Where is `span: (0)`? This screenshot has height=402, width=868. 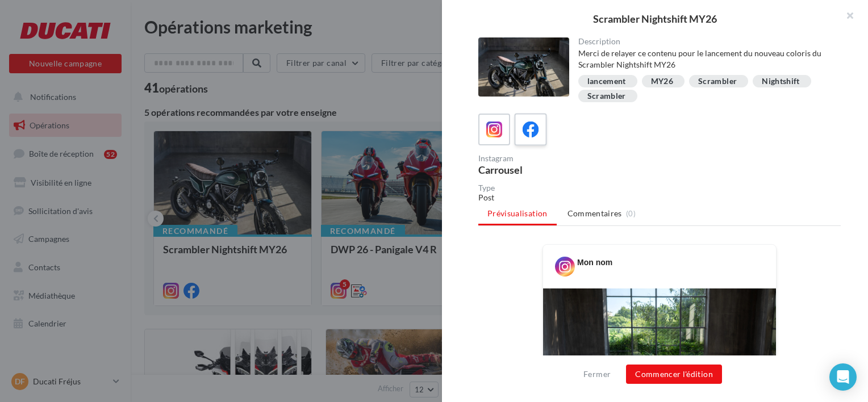 span: (0) is located at coordinates (630, 214).